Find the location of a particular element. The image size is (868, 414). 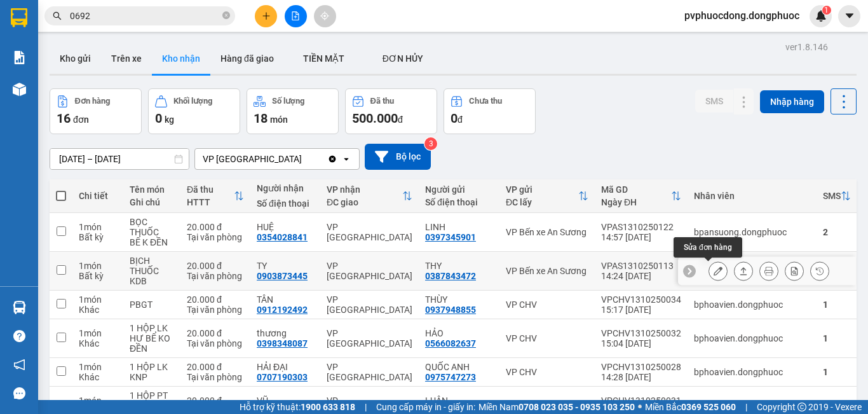

div: VPCHV1310250032 is located at coordinates (642, 333).